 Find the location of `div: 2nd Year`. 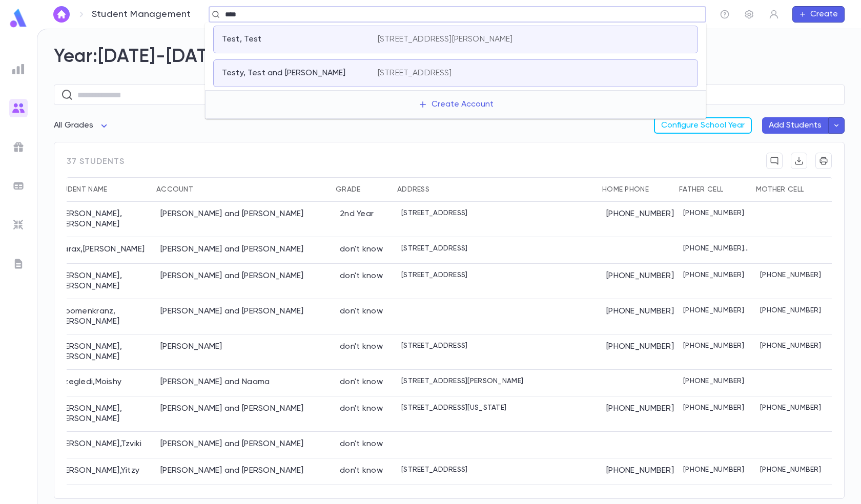

div: 2nd Year is located at coordinates (357, 214).